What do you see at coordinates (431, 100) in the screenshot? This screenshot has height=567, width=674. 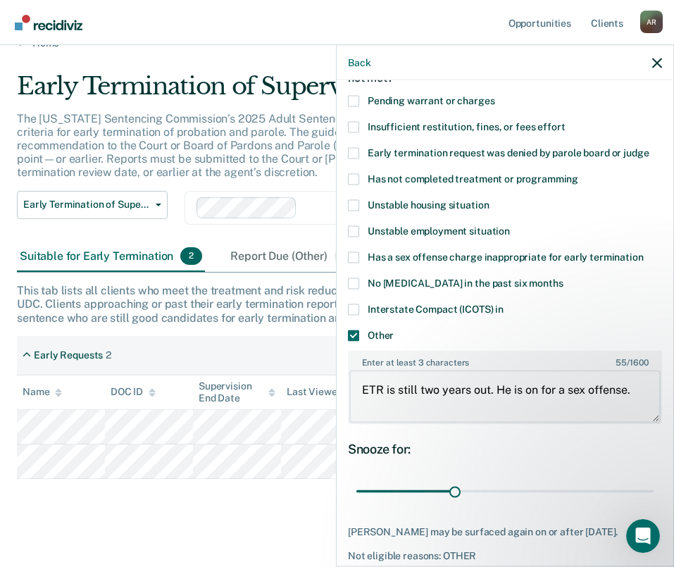 I see `span: Pending warrant or charges` at bounding box center [431, 100].